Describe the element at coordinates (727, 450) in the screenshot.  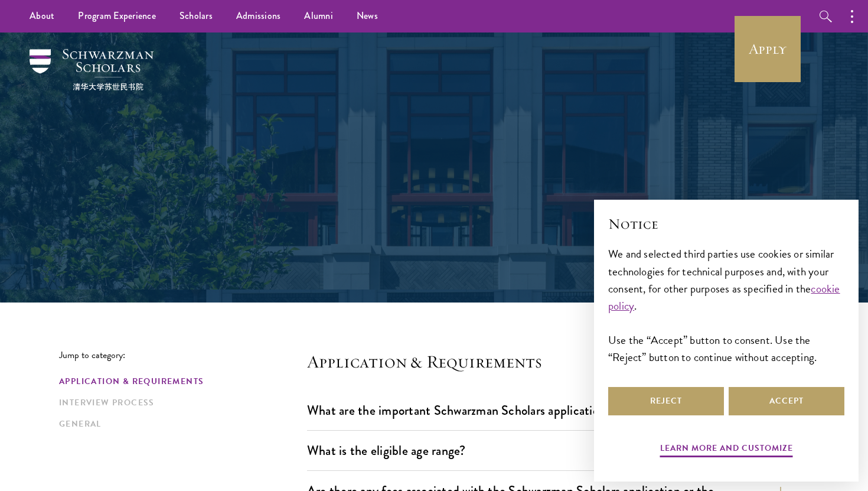
I see `button: Learn more and customize` at that location.